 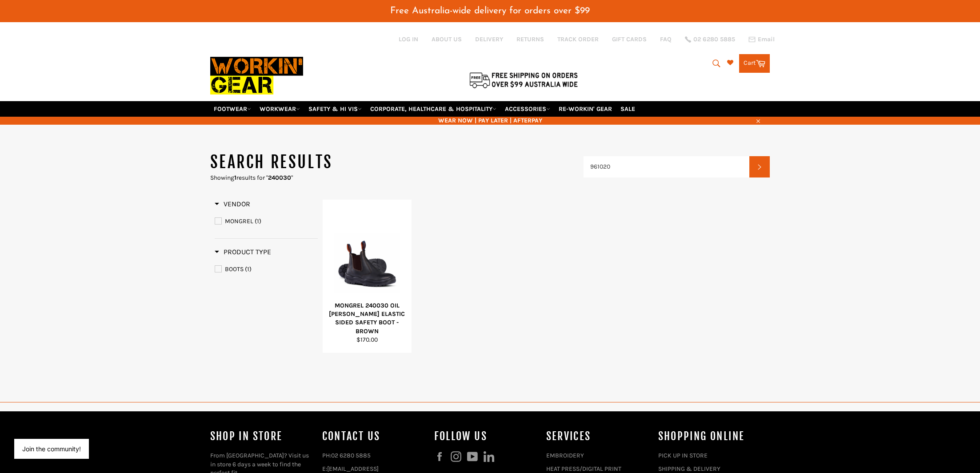 I want to click on a: SAFETY & HI VIS, so click(x=335, y=109).